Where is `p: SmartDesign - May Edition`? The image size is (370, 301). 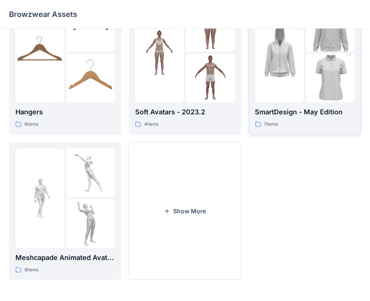
p: SmartDesign - May Edition is located at coordinates (305, 112).